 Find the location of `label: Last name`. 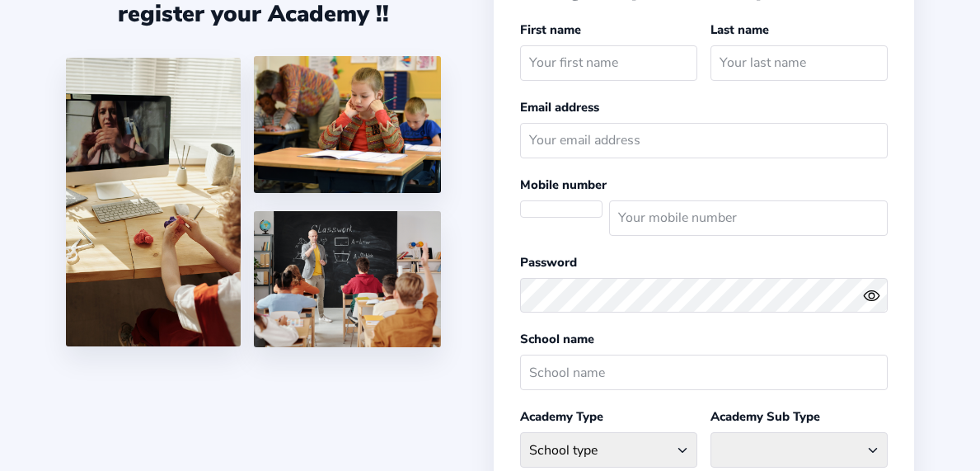

label: Last name is located at coordinates (740, 30).